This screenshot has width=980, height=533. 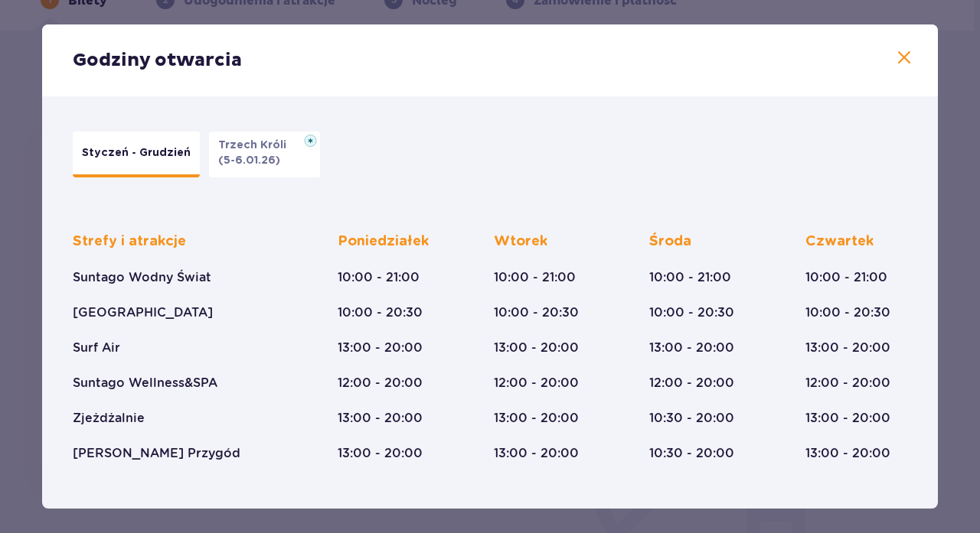 What do you see at coordinates (670, 242) in the screenshot?
I see `p: Środa` at bounding box center [670, 242].